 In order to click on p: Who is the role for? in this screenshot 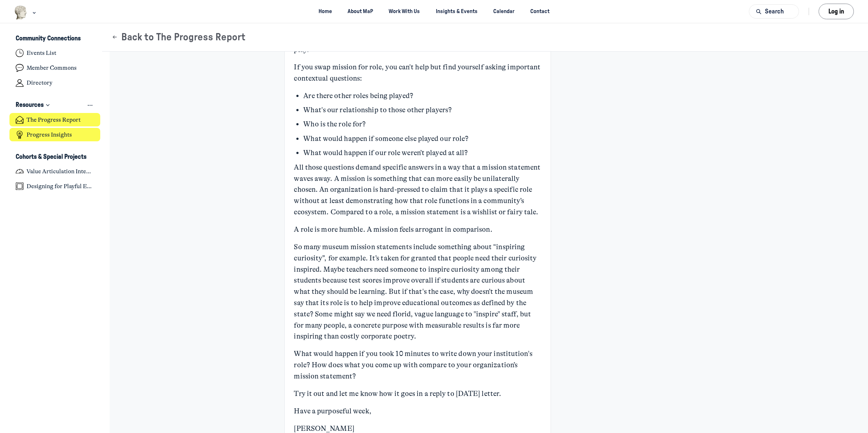, I will do `click(422, 124)`.